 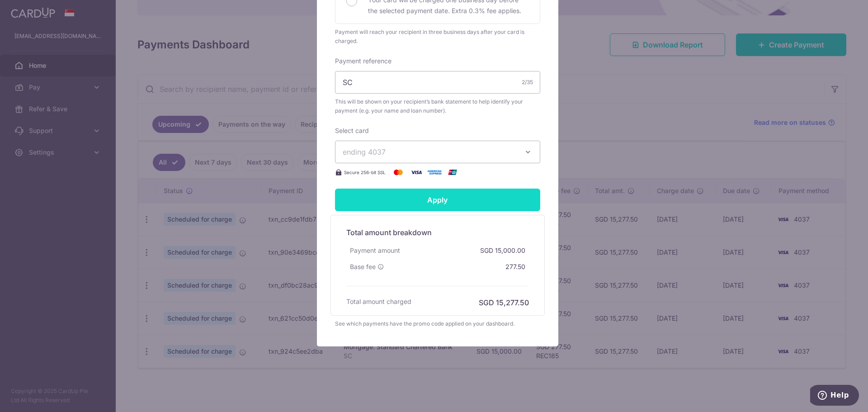 I want to click on div: 2/35, so click(x=527, y=82).